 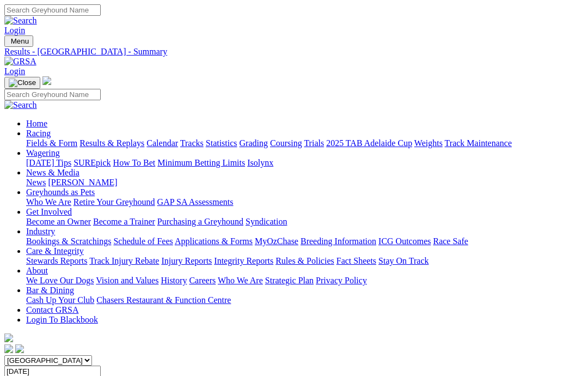 I want to click on a: Login To Blackbook, so click(x=62, y=319).